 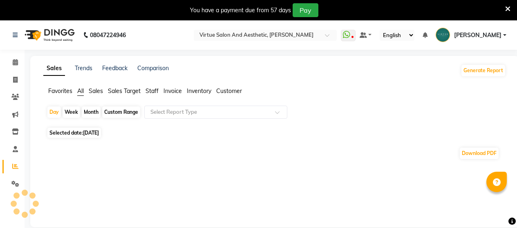 What do you see at coordinates (199, 91) in the screenshot?
I see `span: Inventory` at bounding box center [199, 91].